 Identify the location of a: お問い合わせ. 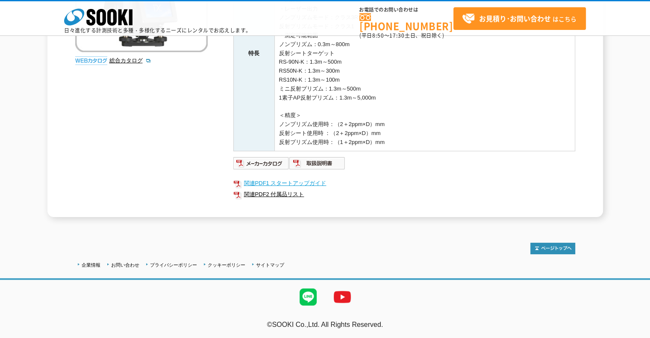
(125, 265).